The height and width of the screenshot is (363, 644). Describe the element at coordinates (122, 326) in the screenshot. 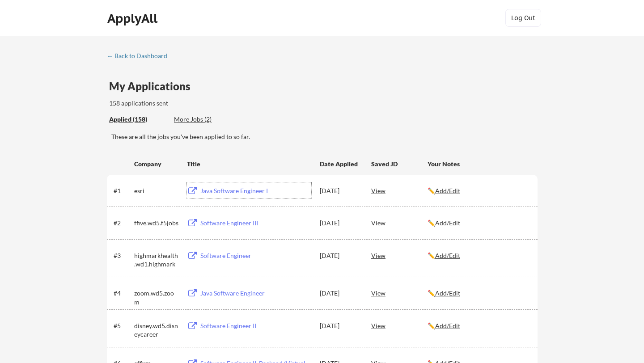

I see `div: #5` at that location.